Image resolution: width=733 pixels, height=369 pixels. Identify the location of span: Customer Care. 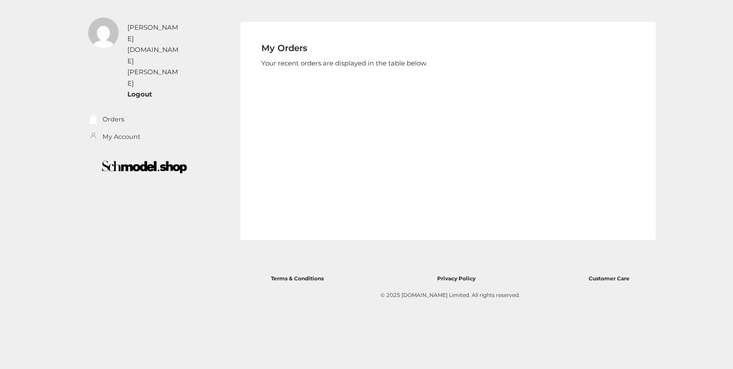
(609, 278).